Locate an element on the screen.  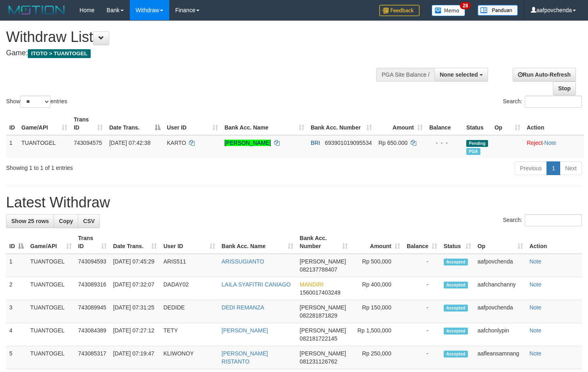
img: Button%20Memo.svg is located at coordinates (449, 10).